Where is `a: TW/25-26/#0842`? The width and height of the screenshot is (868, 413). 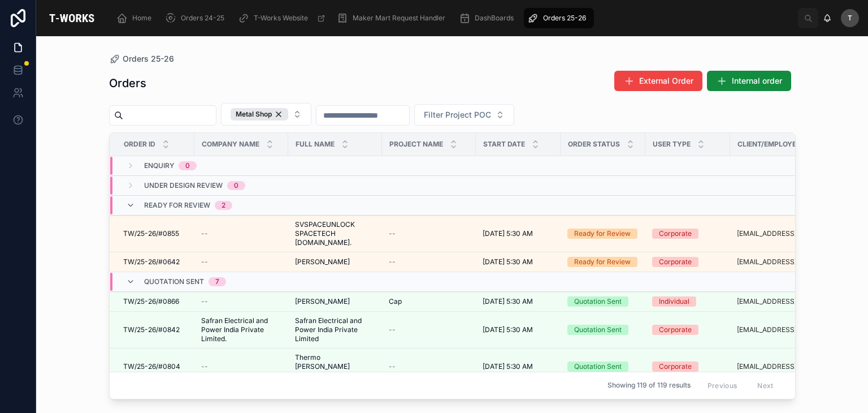
a: TW/25-26/#0842 is located at coordinates (155, 330).